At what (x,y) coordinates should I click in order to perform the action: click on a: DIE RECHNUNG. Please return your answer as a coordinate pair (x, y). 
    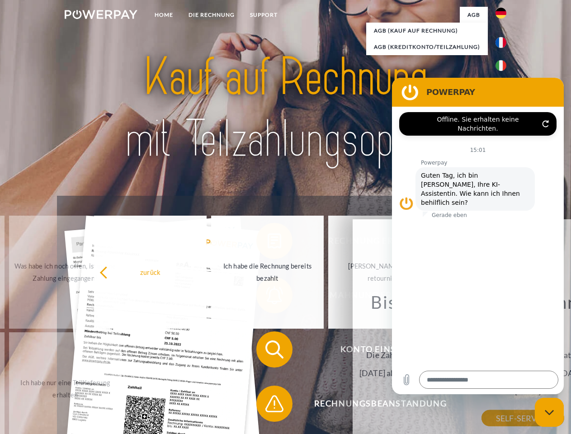
    Looking at the image, I should click on (212, 15).